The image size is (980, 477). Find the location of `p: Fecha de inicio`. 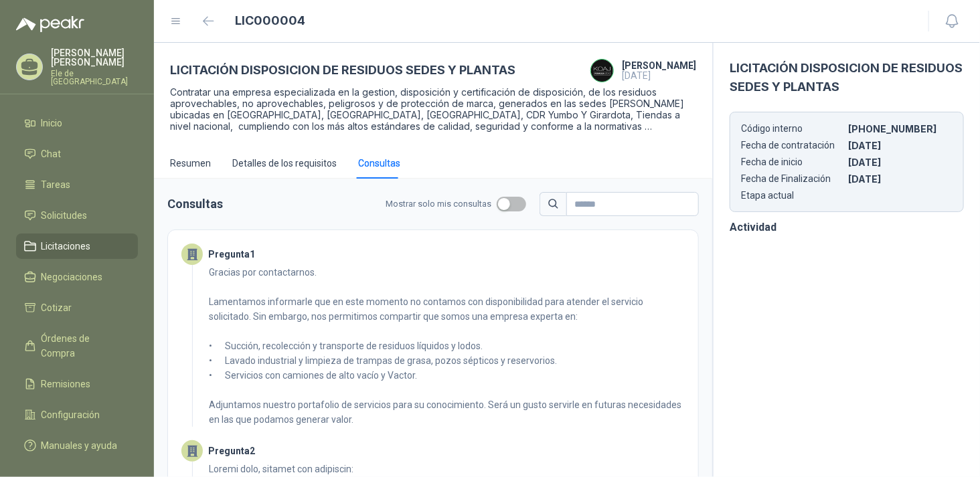

p: Fecha de inicio is located at coordinates (793, 162).